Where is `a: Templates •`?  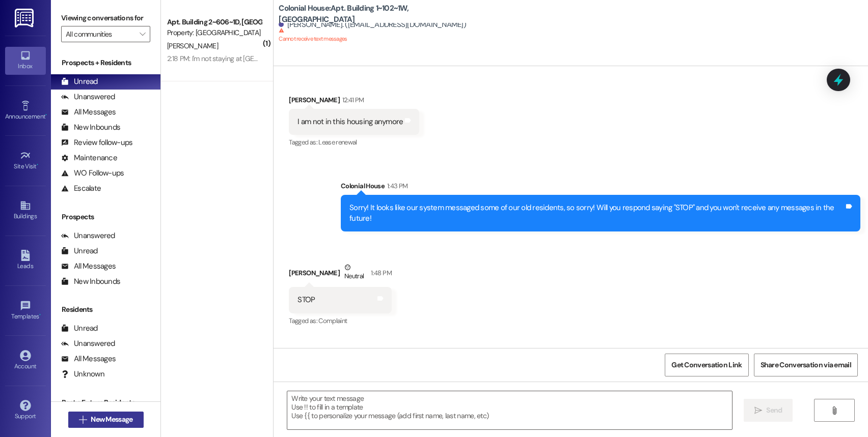 a: Templates • is located at coordinates (25, 311).